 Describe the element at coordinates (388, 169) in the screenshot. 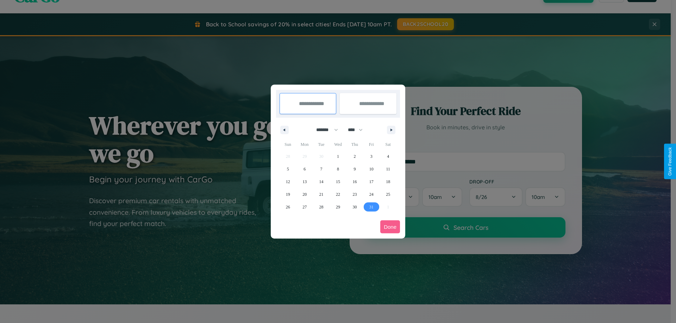

I see `span: 11` at that location.